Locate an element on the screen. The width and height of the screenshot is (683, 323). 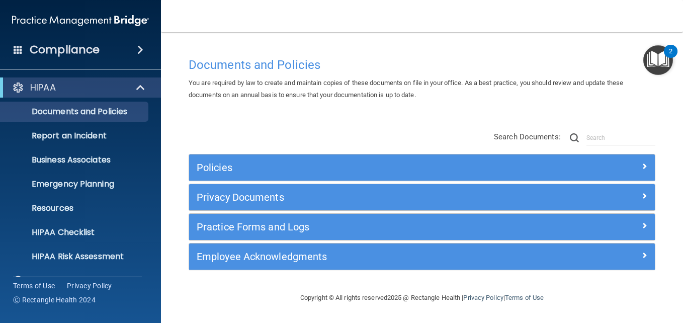
a: Employee Acknowledgments is located at coordinates (422, 256).